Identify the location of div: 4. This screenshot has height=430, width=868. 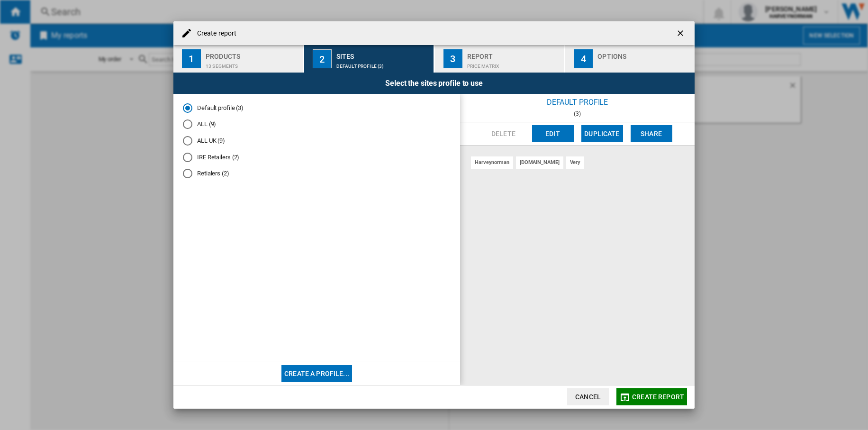
(583, 59).